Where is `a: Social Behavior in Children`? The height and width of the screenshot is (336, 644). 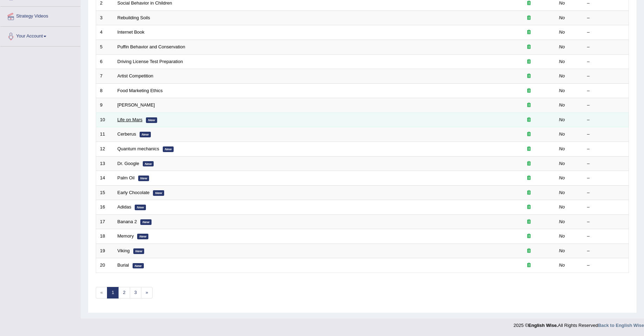 a: Social Behavior in Children is located at coordinates (145, 3).